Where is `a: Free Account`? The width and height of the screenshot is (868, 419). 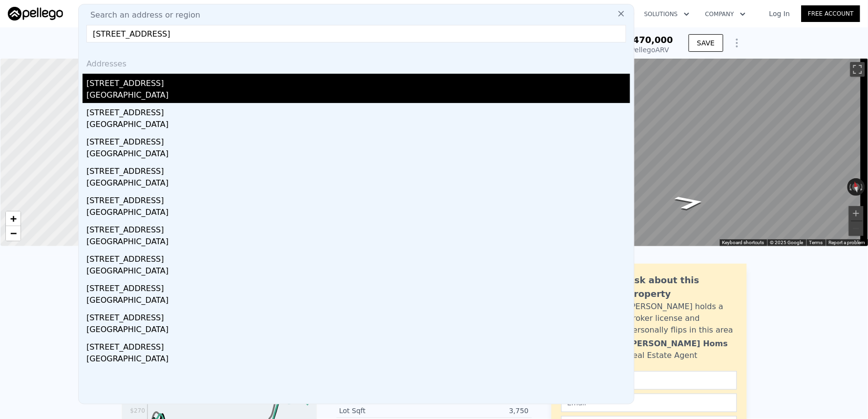
a: Free Account is located at coordinates (831, 14).